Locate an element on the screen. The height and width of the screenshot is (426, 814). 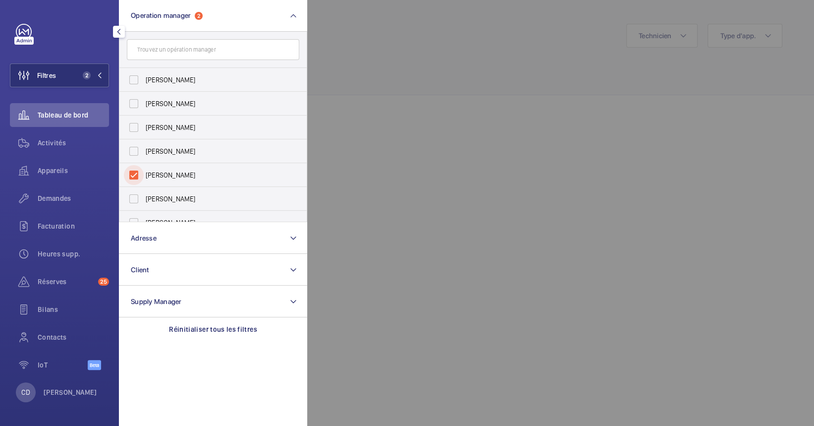
span: Réserves is located at coordinates (66, 281).